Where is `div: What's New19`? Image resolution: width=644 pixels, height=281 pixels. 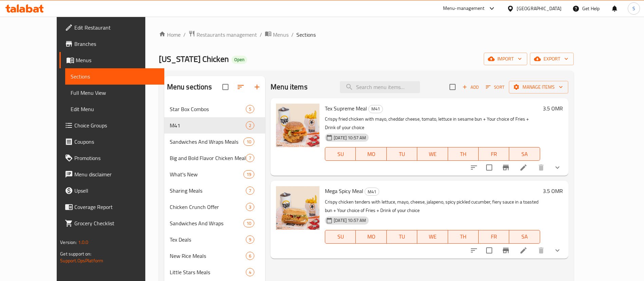 div: What's New19 is located at coordinates (215, 175).